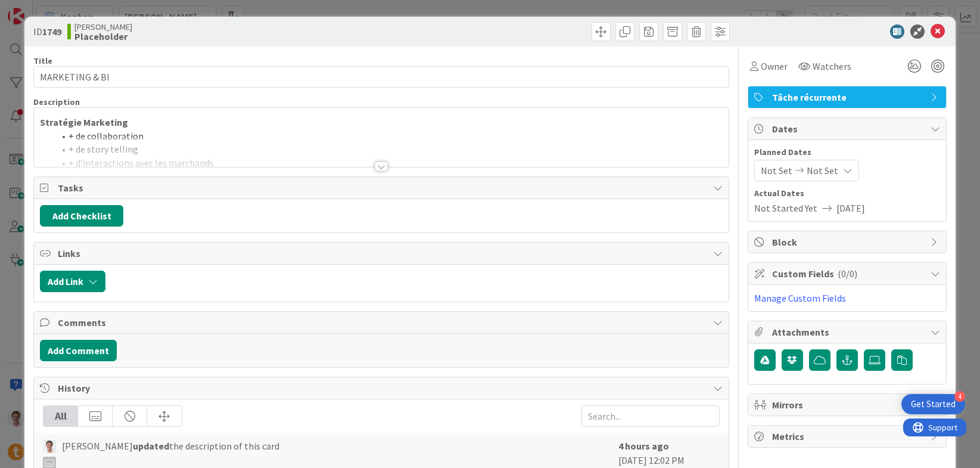 The width and height of the screenshot is (980, 468). I want to click on button: Add Checklist, so click(81, 216).